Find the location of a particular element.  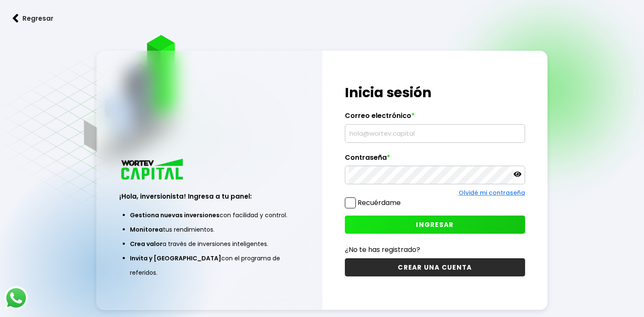

span: Monitorea is located at coordinates (146, 229).